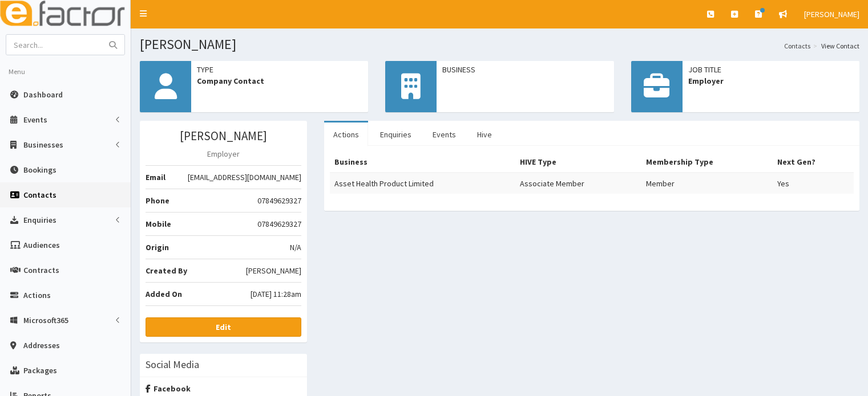  Describe the element at coordinates (164, 294) in the screenshot. I see `b: Added On` at that location.